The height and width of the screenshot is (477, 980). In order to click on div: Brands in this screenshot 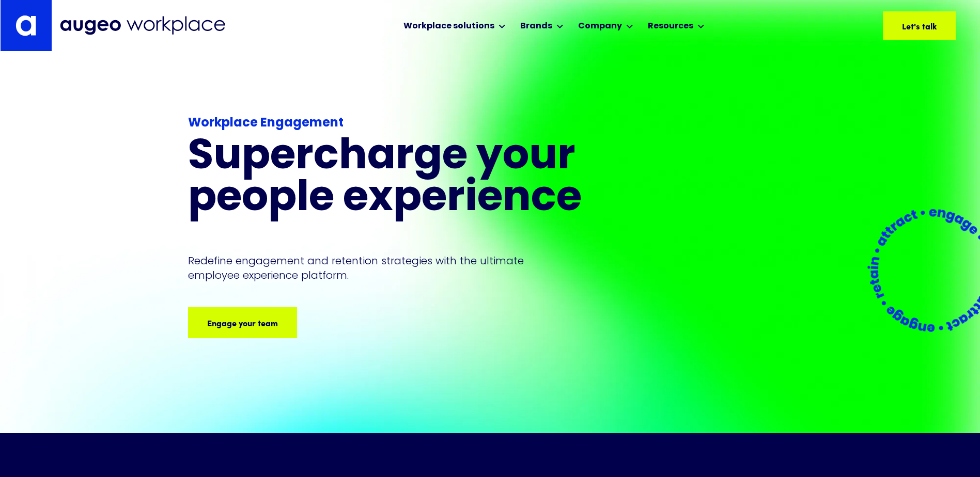, I will do `click(536, 26)`.